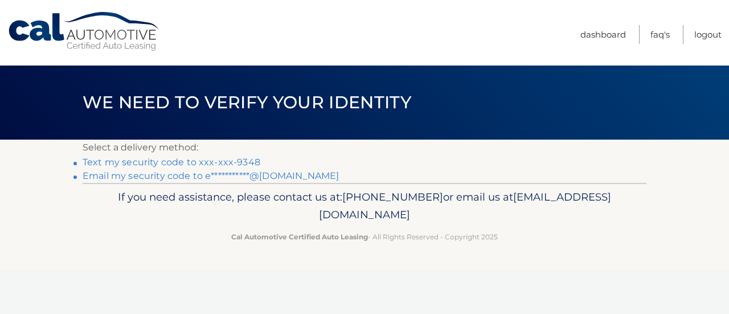 The height and width of the screenshot is (314, 729). What do you see at coordinates (247, 102) in the screenshot?
I see `span: We need to verify your identity` at bounding box center [247, 102].